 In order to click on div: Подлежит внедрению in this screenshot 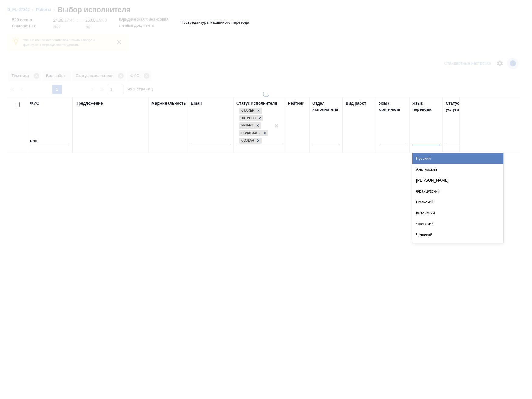, I will do `click(250, 133)`.